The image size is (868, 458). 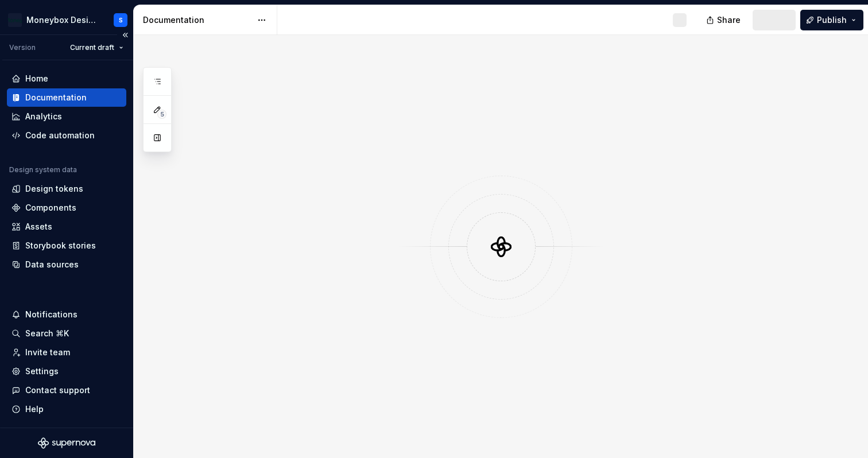 What do you see at coordinates (22, 48) in the screenshot?
I see `div: Version` at bounding box center [22, 48].